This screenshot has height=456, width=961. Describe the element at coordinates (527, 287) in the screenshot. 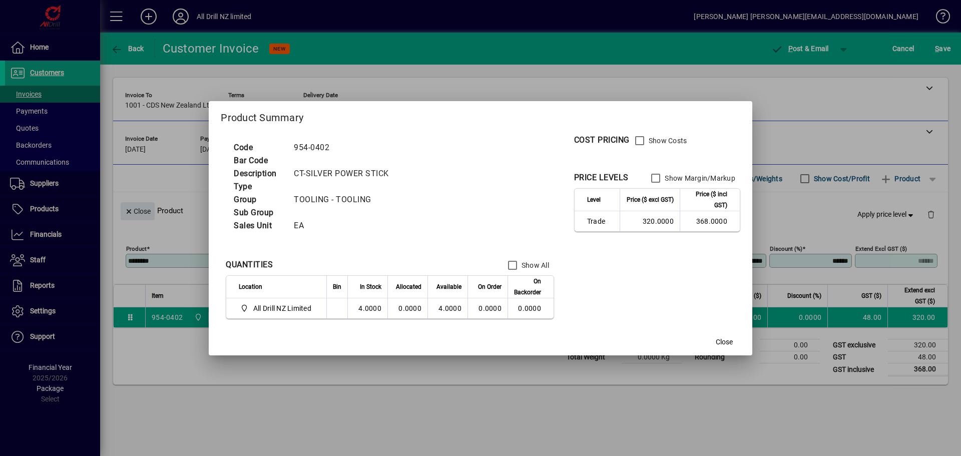

I see `span: On Backorder` at that location.